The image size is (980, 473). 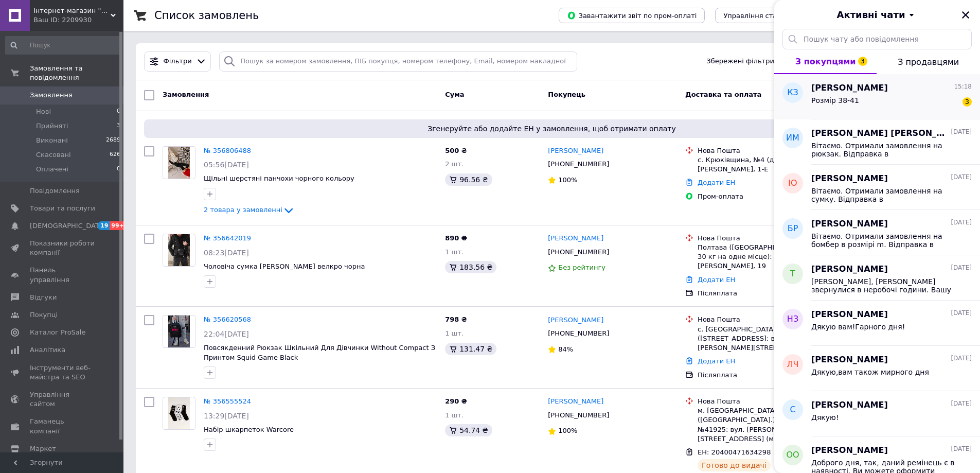 What do you see at coordinates (552, 129) in the screenshot?
I see `span: Згенеруйте або додайте ЕН у замовлення, щоб отримати оплату` at bounding box center [552, 129].